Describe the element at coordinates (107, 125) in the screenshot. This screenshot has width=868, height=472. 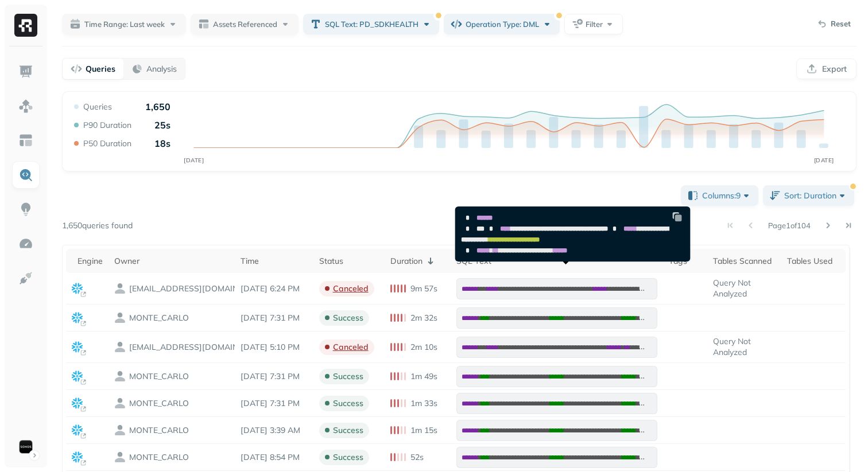
I see `p: P90 Duration` at that location.